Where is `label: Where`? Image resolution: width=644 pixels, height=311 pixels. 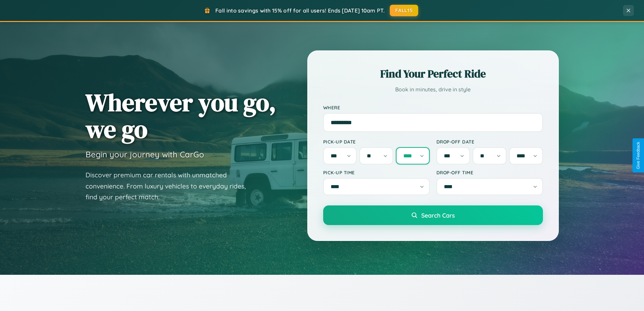 label: Where is located at coordinates (433, 107).